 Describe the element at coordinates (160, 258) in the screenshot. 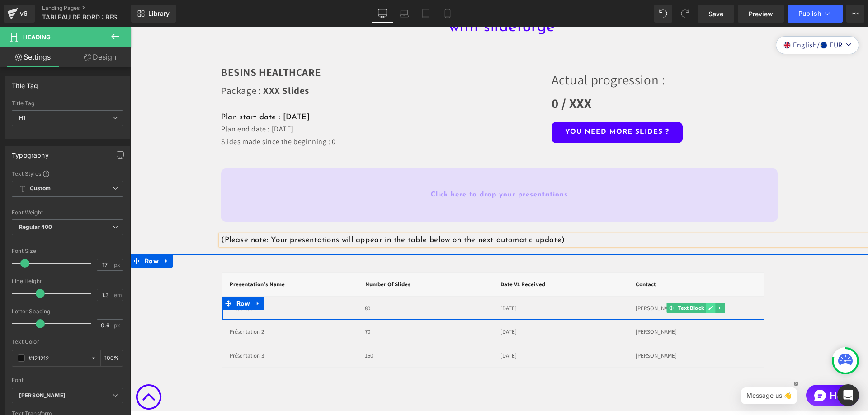

I see `h4: Presentation's name` at that location.